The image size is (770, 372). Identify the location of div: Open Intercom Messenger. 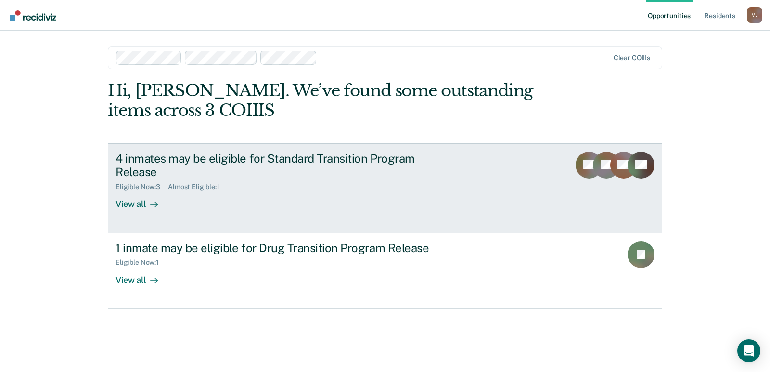
(748, 351).